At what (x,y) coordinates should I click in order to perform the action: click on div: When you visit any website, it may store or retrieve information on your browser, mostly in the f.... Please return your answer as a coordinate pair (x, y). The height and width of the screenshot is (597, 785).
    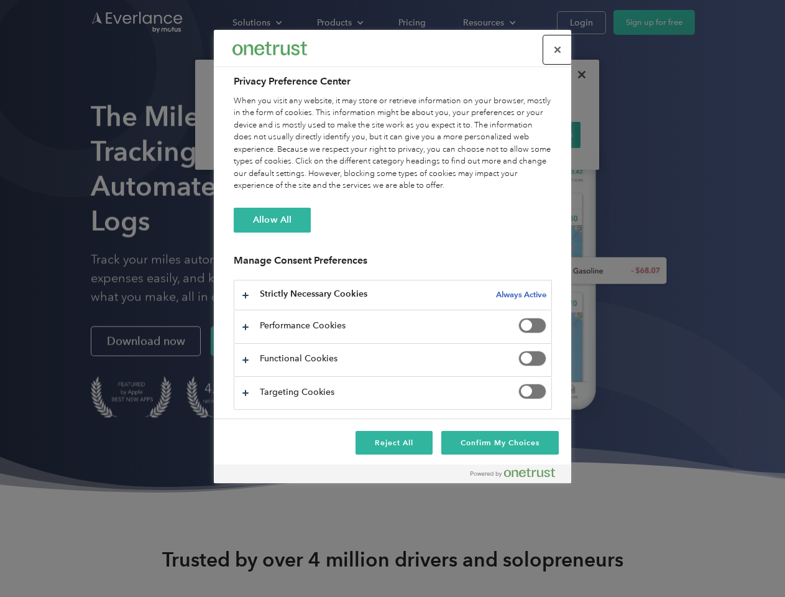
    Looking at the image, I should click on (393, 144).